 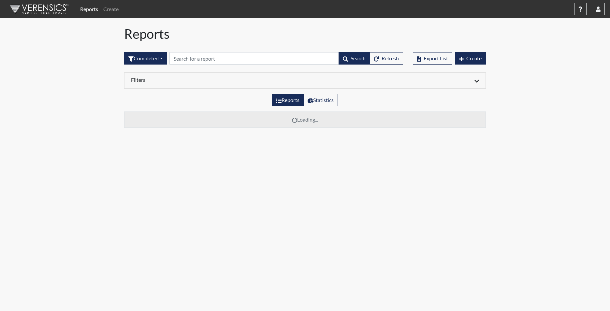 What do you see at coordinates (305, 34) in the screenshot?
I see `h1: Reports` at bounding box center [305, 34].